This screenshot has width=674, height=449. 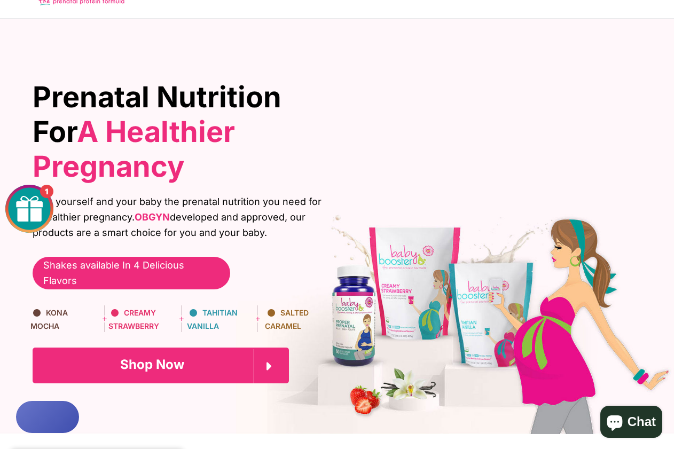 What do you see at coordinates (152, 364) in the screenshot?
I see `span: Shop Now` at bounding box center [152, 364].